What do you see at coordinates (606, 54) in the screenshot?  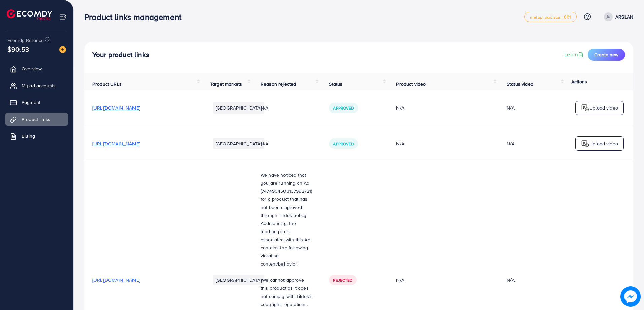 I see `button: Create new` at bounding box center [606, 54].